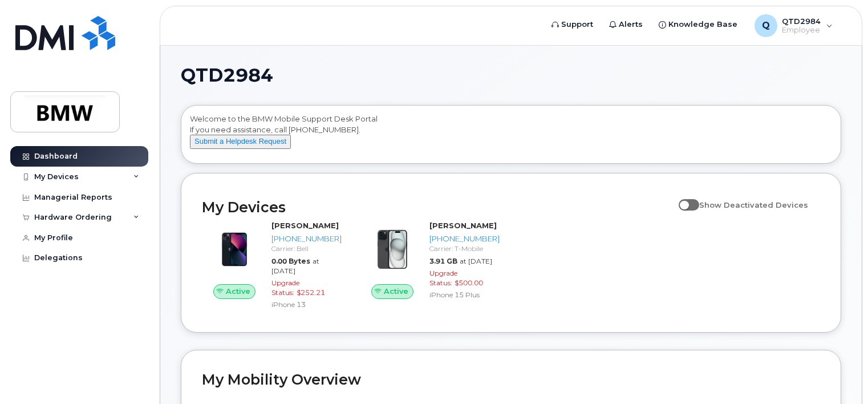 This screenshot has width=868, height=404. What do you see at coordinates (443, 261) in the screenshot?
I see `span: 3.91 GB` at bounding box center [443, 261].